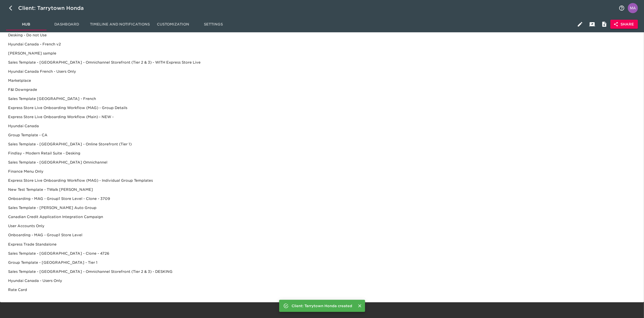  What do you see at coordinates (322, 306) in the screenshot?
I see `div: Client: Tarrytown Honda created` at bounding box center [322, 306].